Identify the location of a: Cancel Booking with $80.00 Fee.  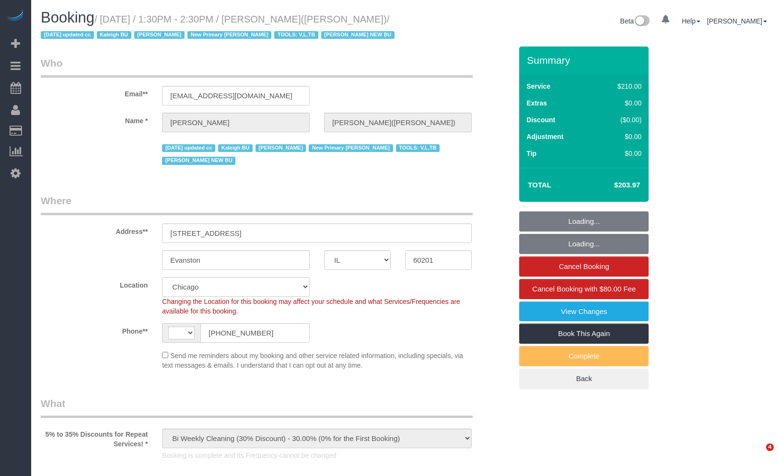
(584, 289).